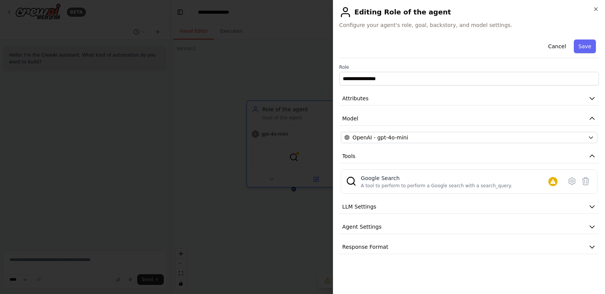  Describe the element at coordinates (469, 67) in the screenshot. I see `label: Role` at that location.